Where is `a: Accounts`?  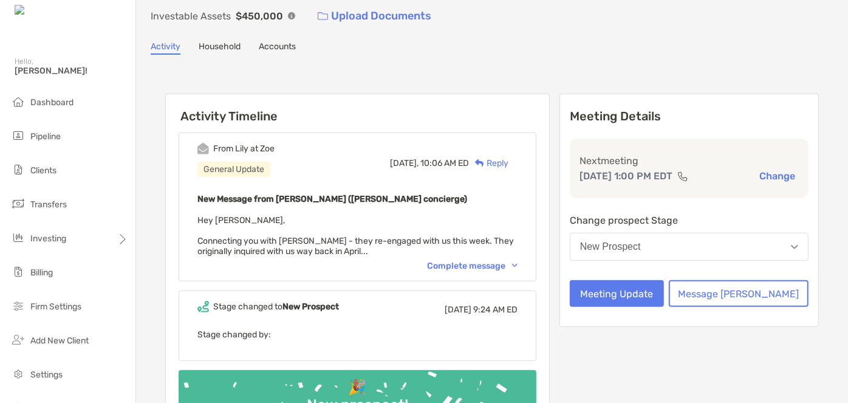 a: Accounts is located at coordinates (277, 48).